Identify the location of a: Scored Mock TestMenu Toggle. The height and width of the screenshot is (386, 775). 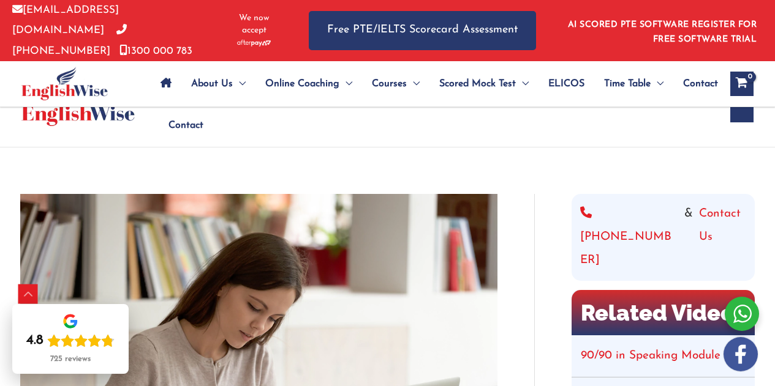
(484, 84).